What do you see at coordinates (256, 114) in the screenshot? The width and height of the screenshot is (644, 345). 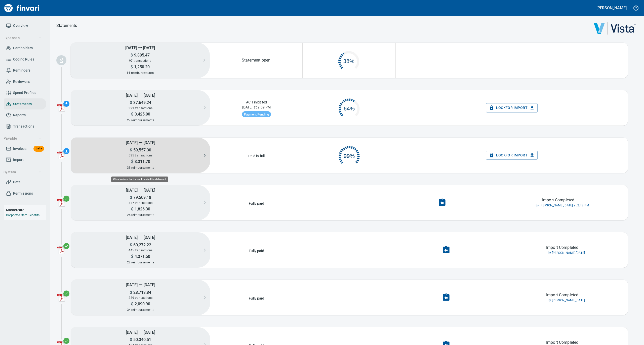 I see `span: Payment Pending` at bounding box center [256, 114].